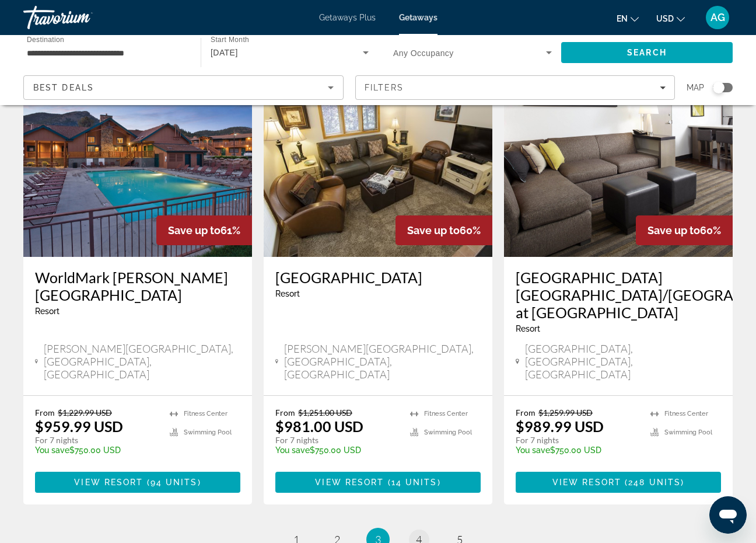  I want to click on span: Getaways, so click(418, 18).